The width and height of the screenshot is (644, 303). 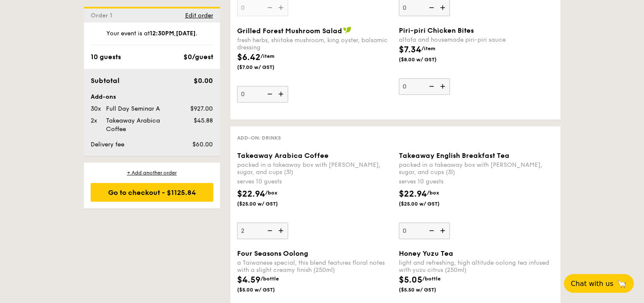 I want to click on div: a Taiwanese special, this blend features floral notes with a slight creamy finish (250ml), so click(x=315, y=267).